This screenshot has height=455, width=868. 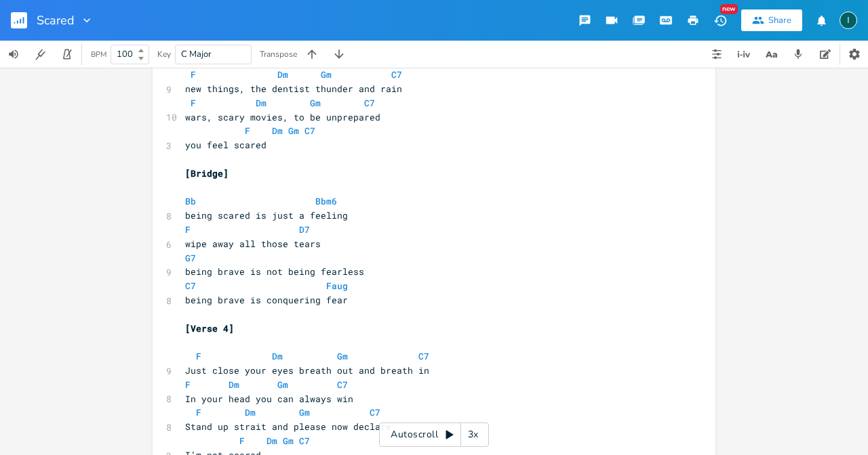 What do you see at coordinates (283, 117) in the screenshot?
I see `span: wars, scary movies, to be unprepared` at bounding box center [283, 117].